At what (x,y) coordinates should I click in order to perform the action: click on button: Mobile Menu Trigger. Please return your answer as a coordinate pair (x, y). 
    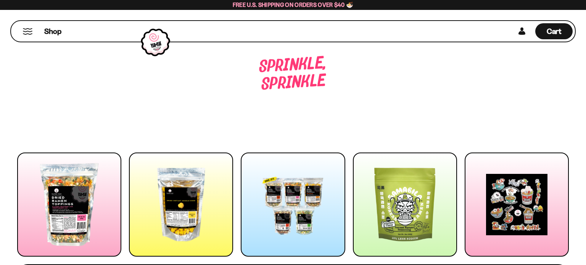
    Looking at the image, I should click on (27, 31).